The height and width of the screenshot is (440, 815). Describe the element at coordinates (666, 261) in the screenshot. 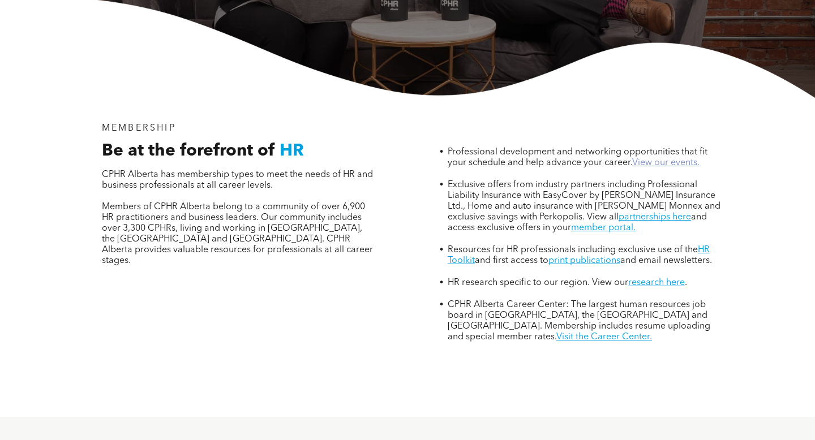

I see `span: and email newsletters.` at that location.